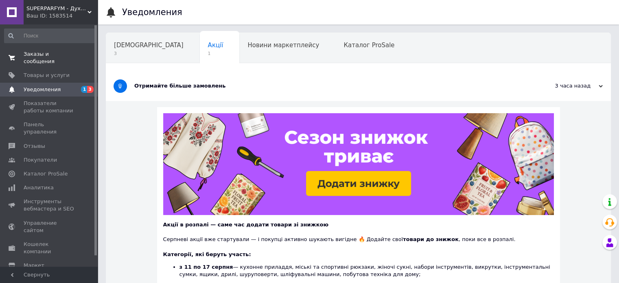 This screenshot has width=619, height=283. What do you see at coordinates (359, 236) in the screenshot?
I see `div: Серпневі акції вже стартували — і покупці активно шукають вигідне 🔥 Додайте свої , поки все в роз...` at bounding box center [359, 236].